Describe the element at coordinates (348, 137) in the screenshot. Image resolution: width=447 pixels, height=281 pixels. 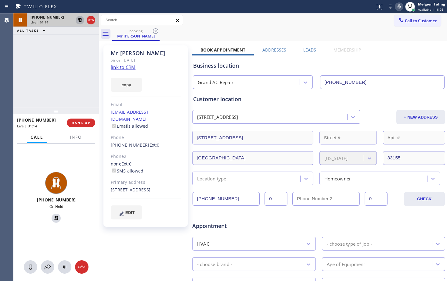
I see `input: Street #` at that location.